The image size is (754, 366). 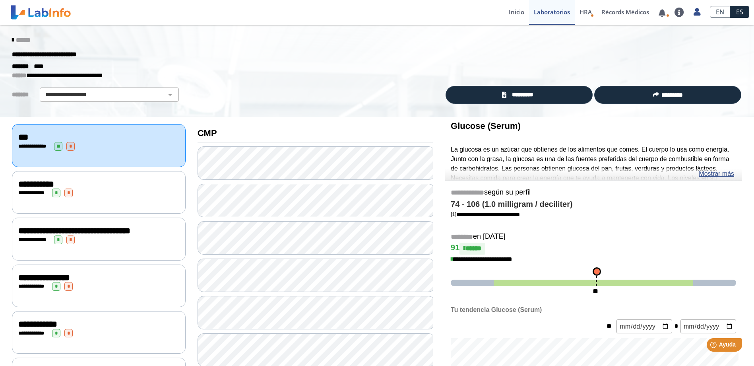 I want to click on p: La glucosa es un azúcar que obtienes de los alimentos que comes. El cuerpo lo usa como energía. J..., so click(x=594, y=173).